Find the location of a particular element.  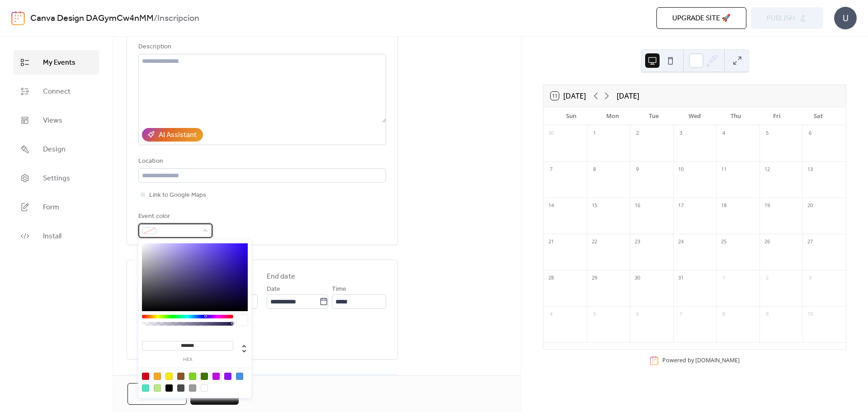

div: Powered by is located at coordinates (701, 361).